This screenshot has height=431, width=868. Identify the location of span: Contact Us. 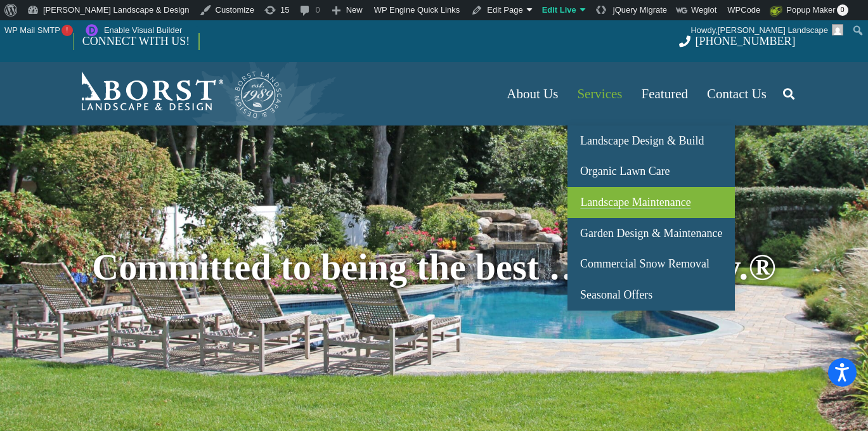
(737, 94).